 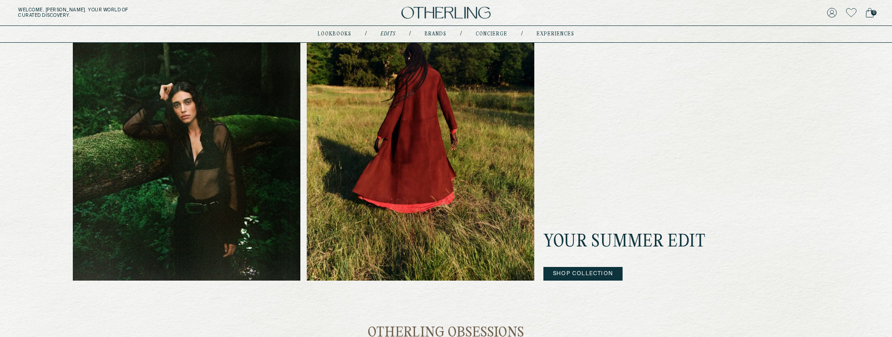 I want to click on a: Brands, so click(x=436, y=34).